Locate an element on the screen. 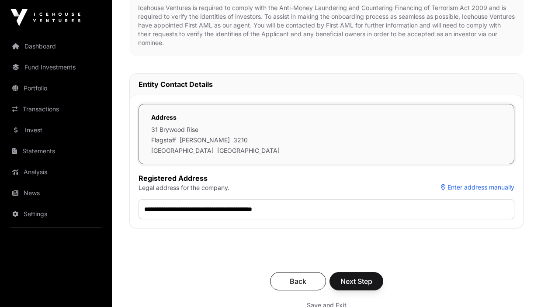 This screenshot has height=307, width=541. a: Statements is located at coordinates (56, 151).